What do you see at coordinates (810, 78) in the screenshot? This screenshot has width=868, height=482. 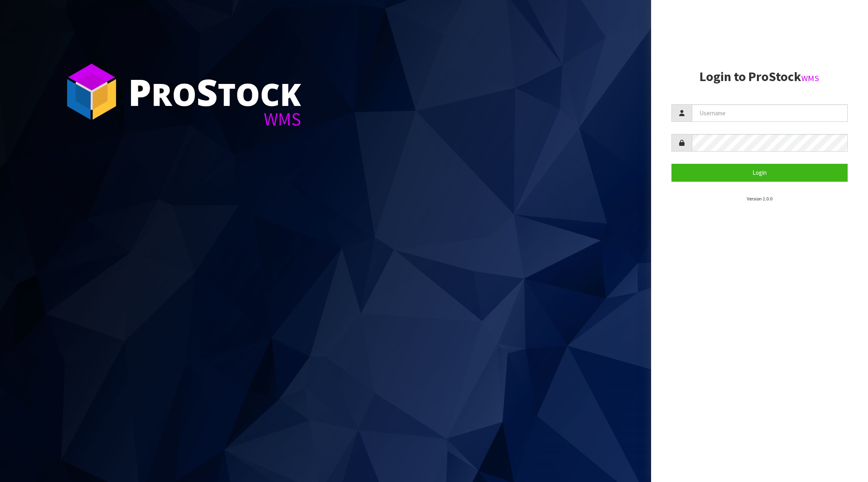 I see `small: WMS` at bounding box center [810, 78].